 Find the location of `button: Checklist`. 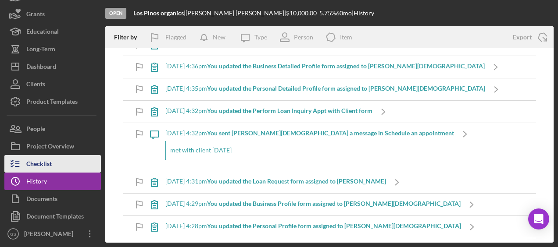

button: Checklist is located at coordinates (53, 164).